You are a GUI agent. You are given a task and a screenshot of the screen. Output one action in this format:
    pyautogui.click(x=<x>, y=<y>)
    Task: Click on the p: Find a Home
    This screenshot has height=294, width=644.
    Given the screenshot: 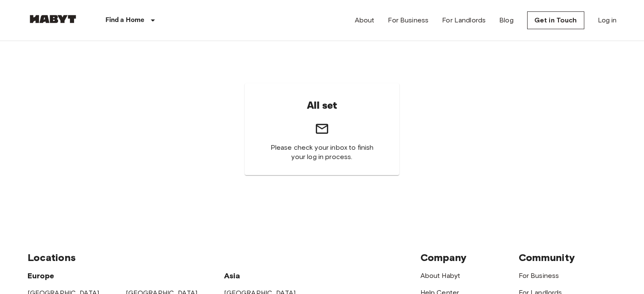 What is the action you would take?
    pyautogui.click(x=125, y=21)
    